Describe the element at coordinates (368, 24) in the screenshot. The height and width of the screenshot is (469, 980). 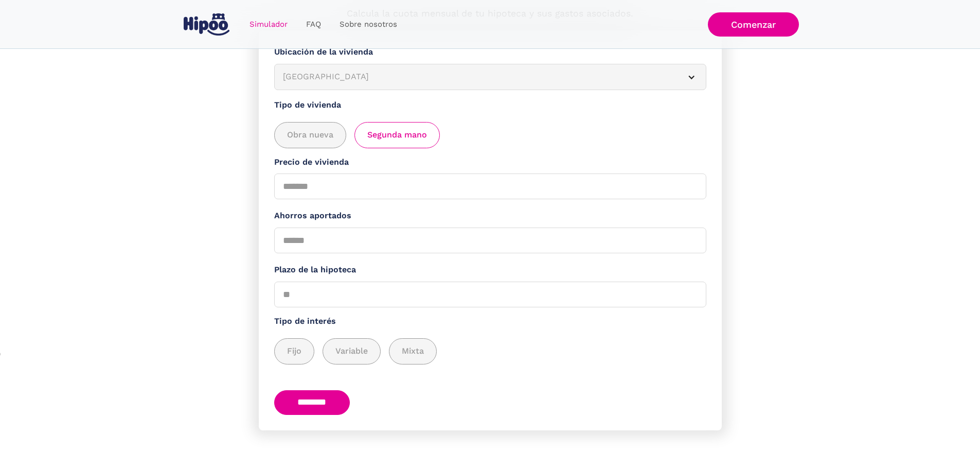
I see `a: Sobre nosotros` at that location.